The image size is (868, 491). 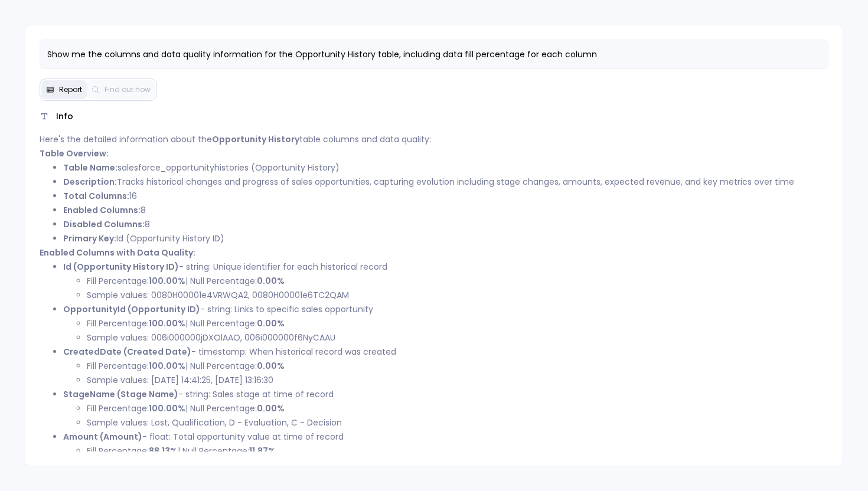 What do you see at coordinates (64, 89) in the screenshot?
I see `button: Report` at bounding box center [64, 89].